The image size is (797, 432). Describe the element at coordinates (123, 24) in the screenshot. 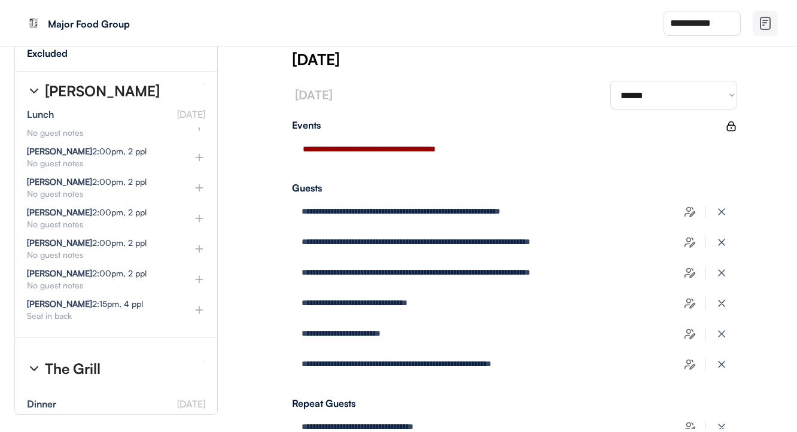

I see `div: Major Food Group` at that location.